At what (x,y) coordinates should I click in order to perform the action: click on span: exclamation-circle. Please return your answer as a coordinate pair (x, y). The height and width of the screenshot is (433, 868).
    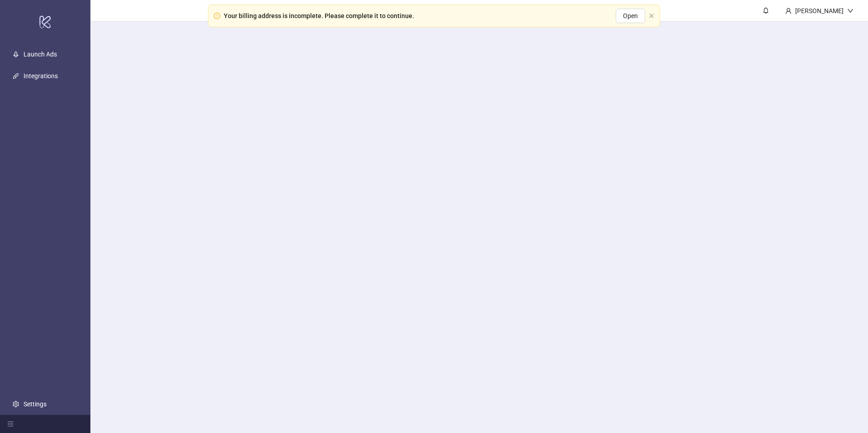
    Looking at the image, I should click on (217, 16).